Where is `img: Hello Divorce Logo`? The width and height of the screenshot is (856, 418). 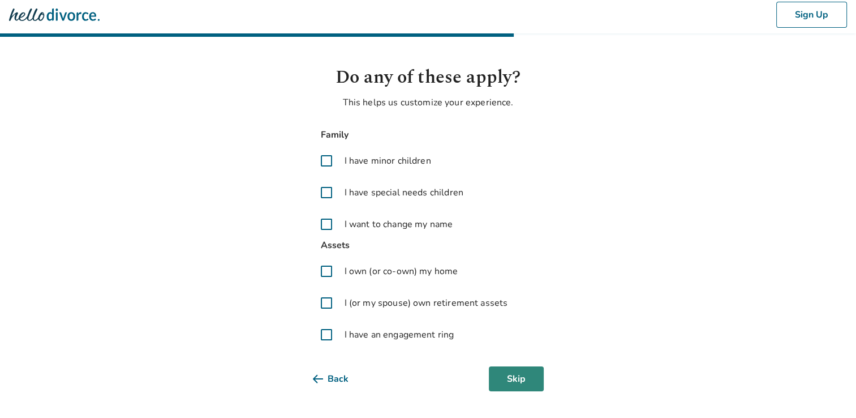
img: Hello Divorce Logo is located at coordinates (54, 15).